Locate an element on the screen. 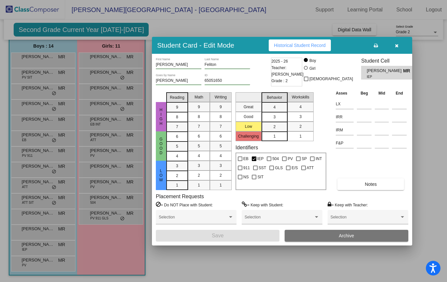 Image resolution: width=447 pixels, height=282 pixels. label: = Keep with Teacher: is located at coordinates (348, 204).